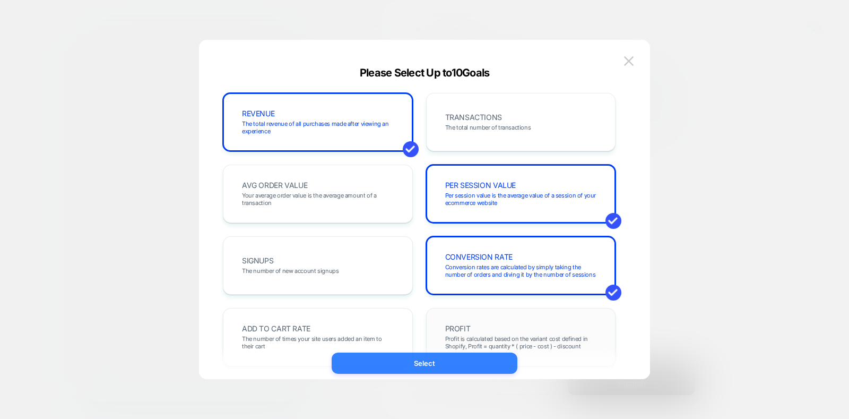  I want to click on span: CONVERSION RATE, so click(479, 257).